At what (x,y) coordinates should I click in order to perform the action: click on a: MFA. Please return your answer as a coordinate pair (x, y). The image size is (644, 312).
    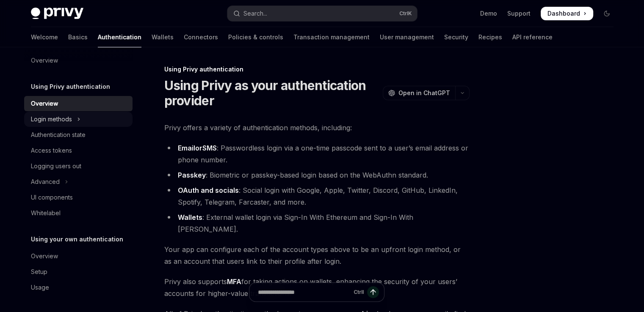
    Looking at the image, I should click on (234, 282).